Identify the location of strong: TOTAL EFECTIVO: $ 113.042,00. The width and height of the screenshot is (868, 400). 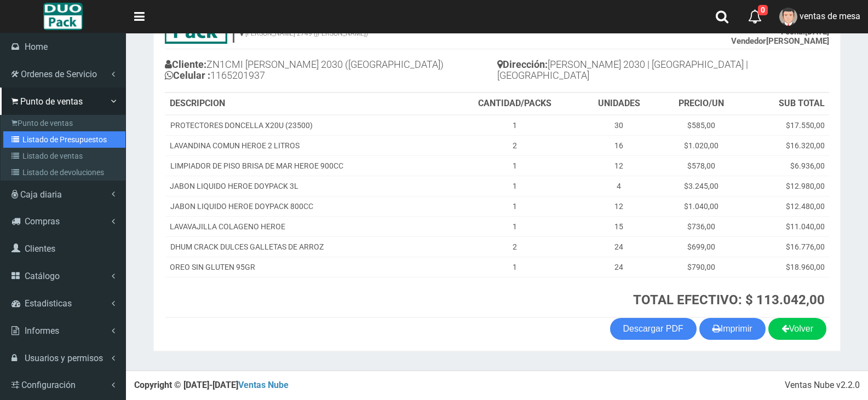
(729, 300).